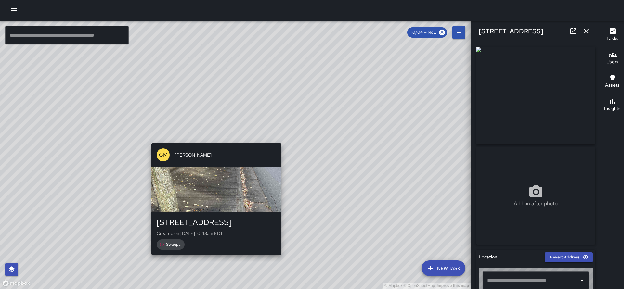  What do you see at coordinates (569, 258) in the screenshot?
I see `button: Revert Address` at bounding box center [569, 258].